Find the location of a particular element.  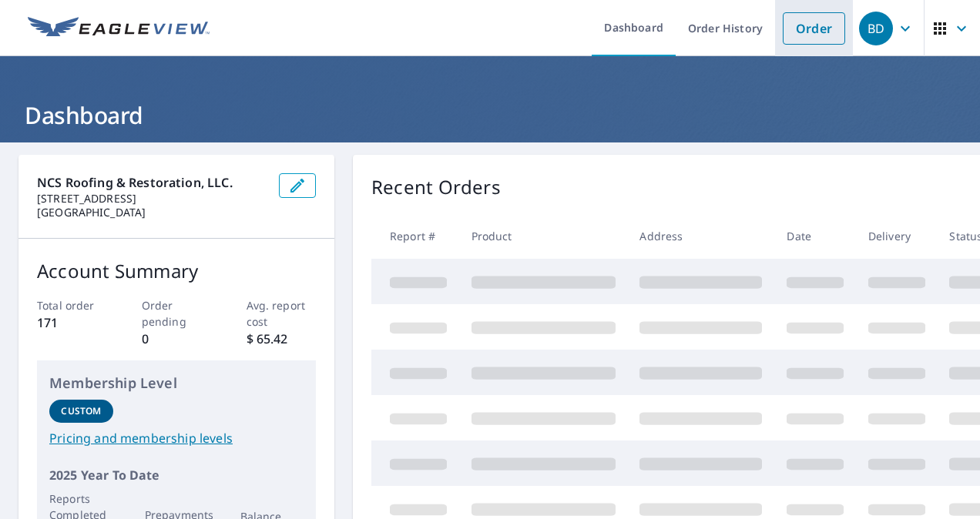

p: Recent Orders is located at coordinates (436, 187).